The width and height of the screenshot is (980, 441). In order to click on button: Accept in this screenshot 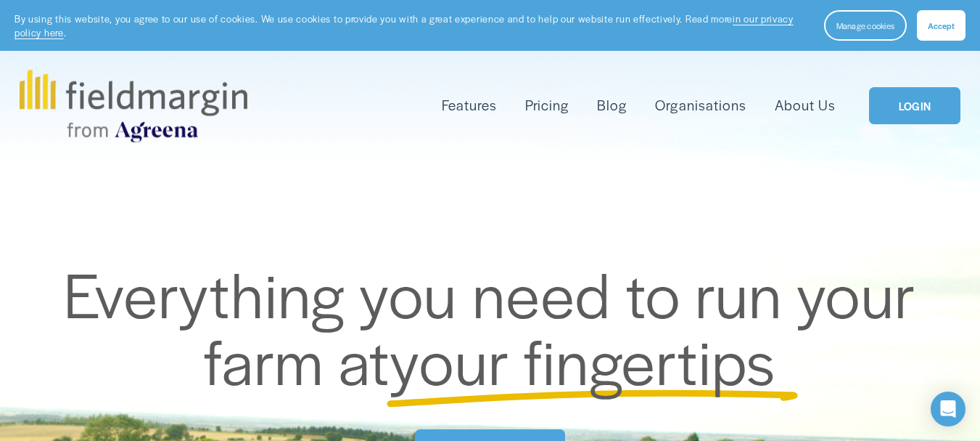, I will do `click(941, 26)`.